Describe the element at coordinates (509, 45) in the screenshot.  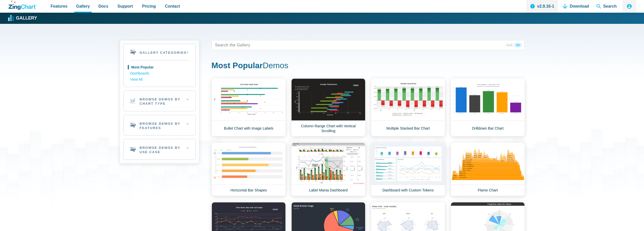
I see `span: And` at that location.